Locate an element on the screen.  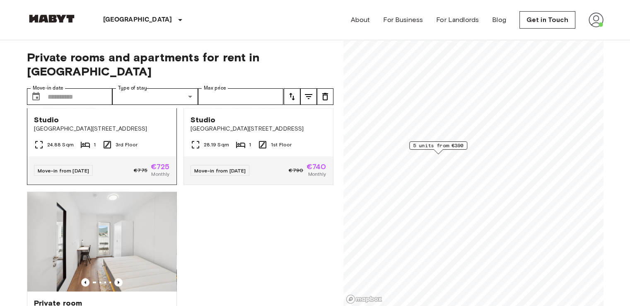
img: Habyt is located at coordinates (52, 19).